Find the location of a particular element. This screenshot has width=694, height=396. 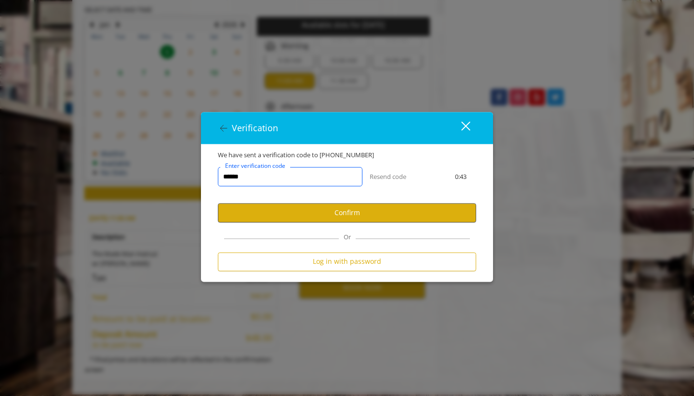

input: verificationCodeText is located at coordinates (290, 177).